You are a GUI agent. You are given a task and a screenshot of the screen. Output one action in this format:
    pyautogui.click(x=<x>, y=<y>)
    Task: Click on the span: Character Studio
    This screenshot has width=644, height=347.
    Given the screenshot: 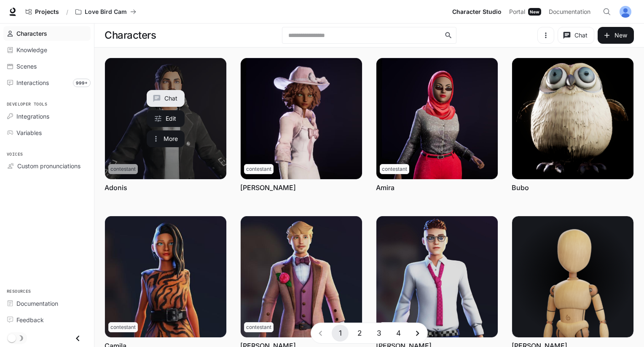 What is the action you would take?
    pyautogui.click(x=477, y=12)
    